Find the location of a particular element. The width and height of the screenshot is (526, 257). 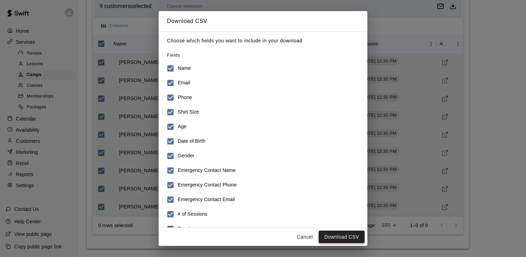

h6: Gender is located at coordinates (186, 156).